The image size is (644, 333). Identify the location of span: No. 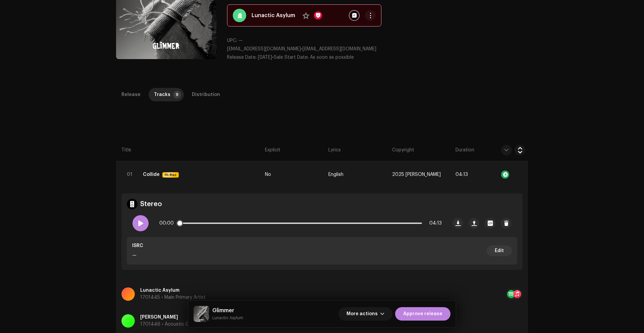
(268, 175).